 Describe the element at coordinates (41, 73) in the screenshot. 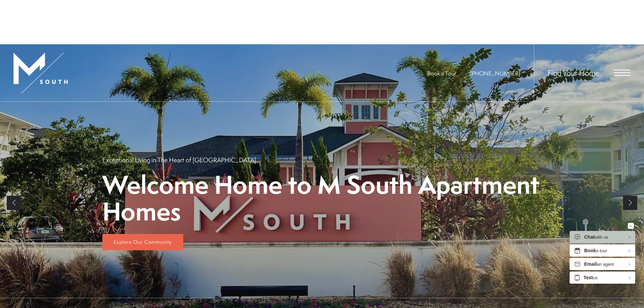

I see `img: MSouth` at that location.